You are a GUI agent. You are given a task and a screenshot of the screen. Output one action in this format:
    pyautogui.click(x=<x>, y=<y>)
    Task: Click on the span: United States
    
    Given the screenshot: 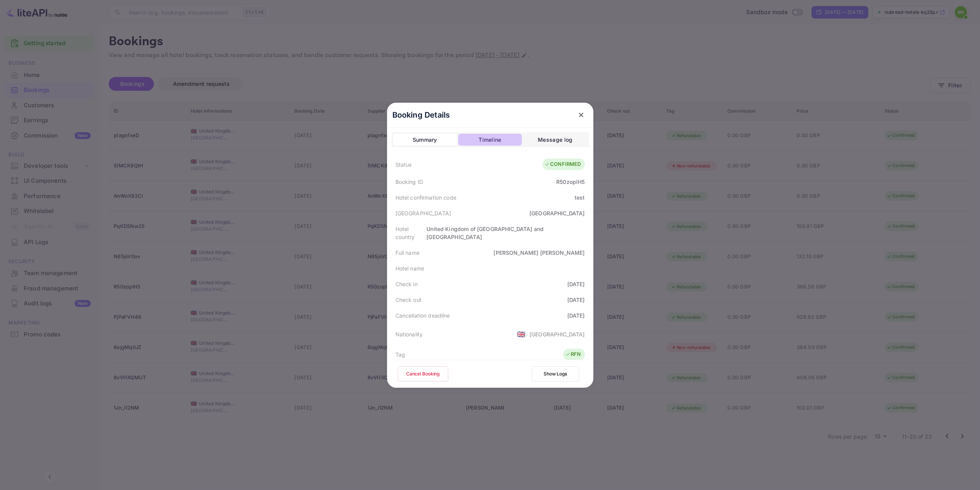 What is the action you would take?
    pyautogui.click(x=520, y=334)
    